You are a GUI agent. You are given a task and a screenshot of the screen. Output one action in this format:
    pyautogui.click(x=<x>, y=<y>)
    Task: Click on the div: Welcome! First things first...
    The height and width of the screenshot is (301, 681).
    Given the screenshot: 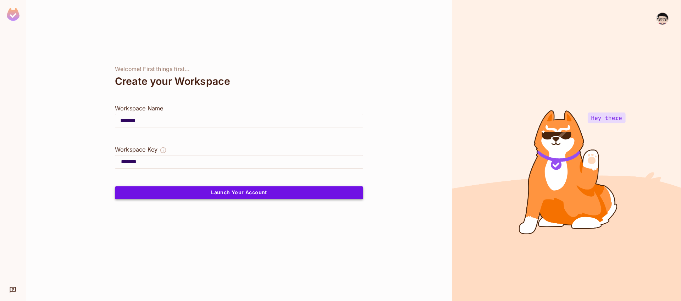 What is the action you would take?
    pyautogui.click(x=239, y=69)
    